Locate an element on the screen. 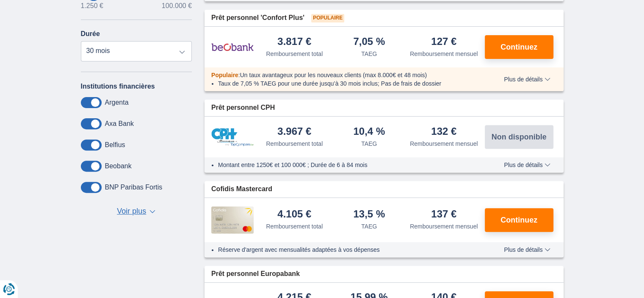 This screenshot has height=298, width=644. span: Prêt personnel Europabank is located at coordinates (255, 274).